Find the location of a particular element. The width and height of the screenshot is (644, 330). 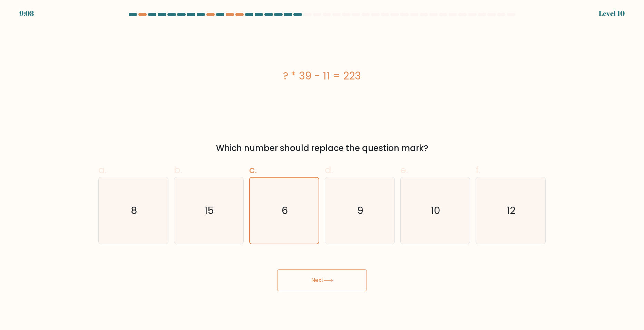

span: f. is located at coordinates (478, 170).